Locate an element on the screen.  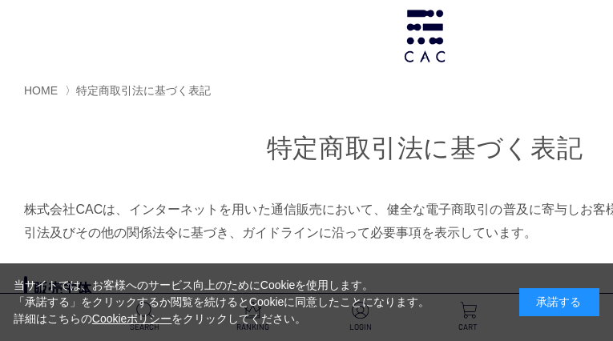
div: 承諾する is located at coordinates (559, 302).